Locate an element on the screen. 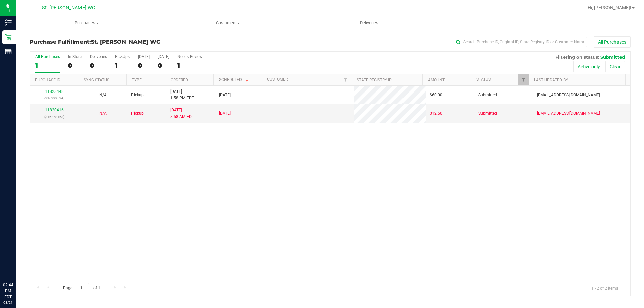 The image size is (644, 308). a: Deliveries is located at coordinates (369, 23).